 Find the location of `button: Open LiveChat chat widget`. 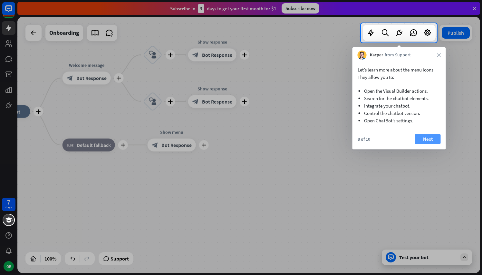

button: Open LiveChat chat widget is located at coordinates (15, 12).